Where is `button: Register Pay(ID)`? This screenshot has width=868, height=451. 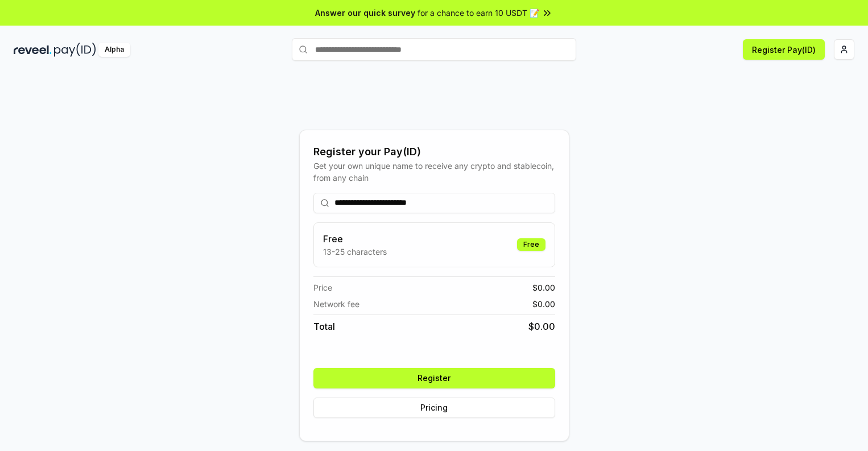 button: Register Pay(ID) is located at coordinates (784, 50).